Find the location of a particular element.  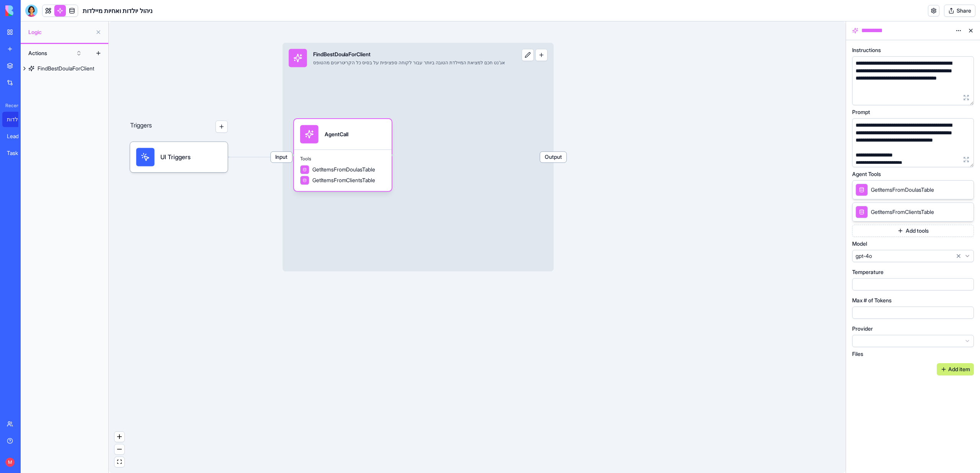

button: Actions is located at coordinates (55, 53).